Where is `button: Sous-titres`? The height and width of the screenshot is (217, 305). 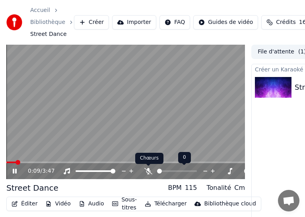 button: Sous-titres is located at coordinates (125, 203).